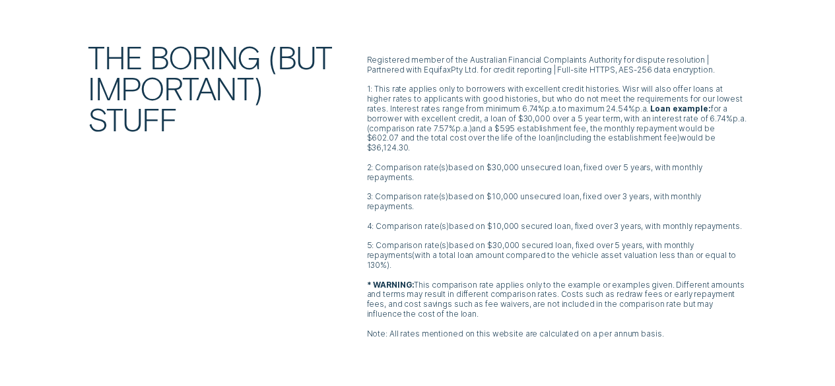 The width and height of the screenshot is (835, 386). Describe the element at coordinates (556, 255) in the screenshot. I see `p: 5: Comparison rate s based on $30,000 secured loan, fixed over 5 years, with monthly repayments w...` at that location.